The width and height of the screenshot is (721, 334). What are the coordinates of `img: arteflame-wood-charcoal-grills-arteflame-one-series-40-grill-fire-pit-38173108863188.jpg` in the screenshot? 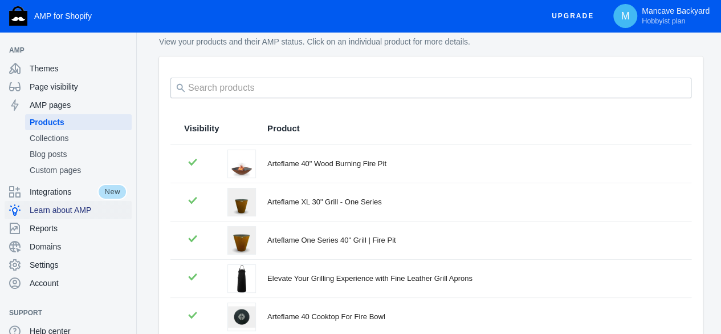 It's located at (242, 240).